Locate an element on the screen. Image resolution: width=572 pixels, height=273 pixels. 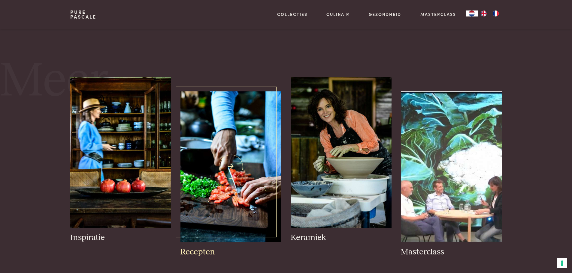
aside: Language selected: Nederlands is located at coordinates (484, 14).